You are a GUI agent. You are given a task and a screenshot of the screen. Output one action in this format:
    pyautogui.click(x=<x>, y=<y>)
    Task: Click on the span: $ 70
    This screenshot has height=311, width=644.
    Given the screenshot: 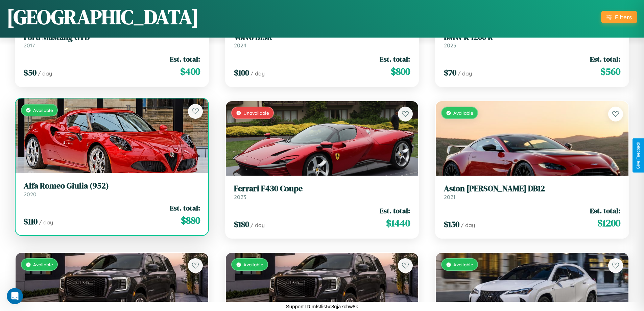 What is the action you would take?
    pyautogui.click(x=450, y=72)
    